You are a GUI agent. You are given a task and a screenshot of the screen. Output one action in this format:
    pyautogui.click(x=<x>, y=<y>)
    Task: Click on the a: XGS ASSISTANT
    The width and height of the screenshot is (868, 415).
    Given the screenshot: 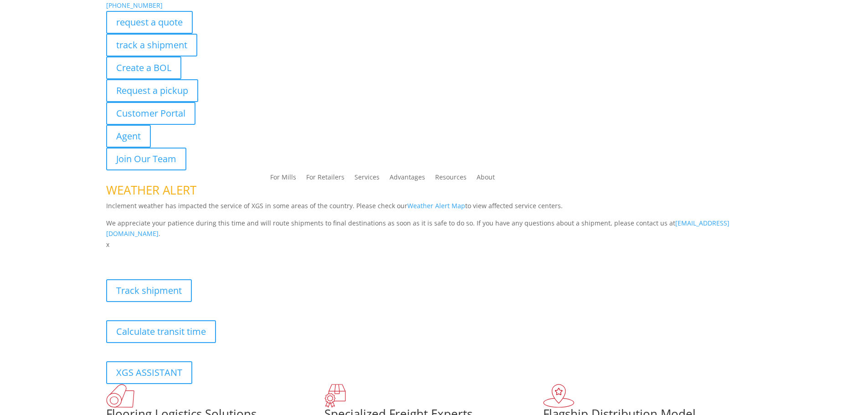 What is the action you would take?
    pyautogui.click(x=149, y=373)
    